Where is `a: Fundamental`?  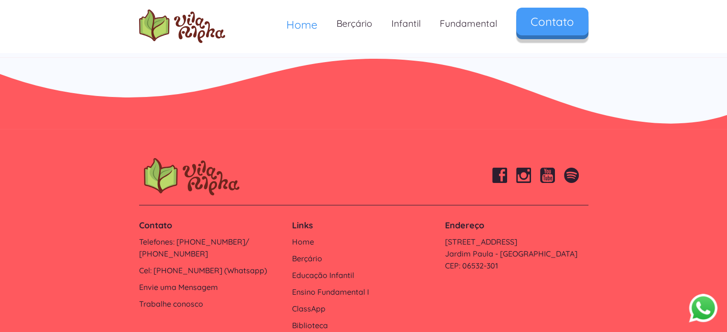 a: Fundamental is located at coordinates (468, 23).